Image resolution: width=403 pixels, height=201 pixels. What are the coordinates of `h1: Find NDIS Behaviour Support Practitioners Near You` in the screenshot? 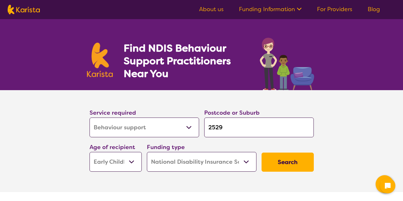 It's located at (185, 61).